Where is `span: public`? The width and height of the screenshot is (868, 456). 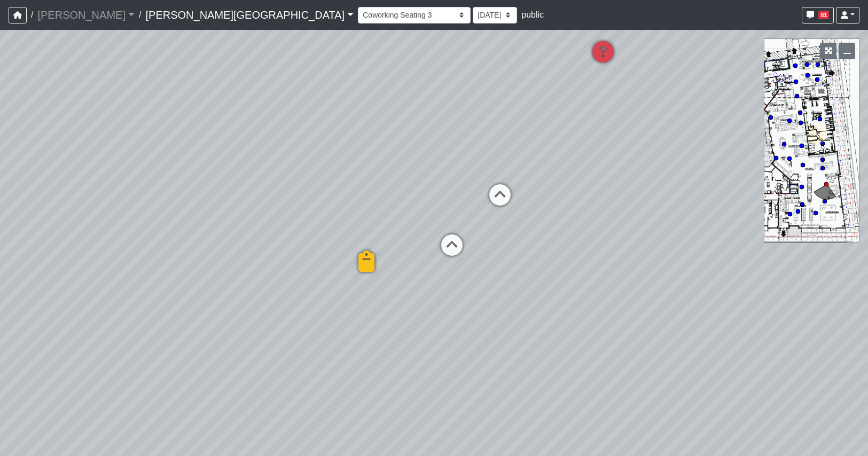 span: public is located at coordinates (533, 14).